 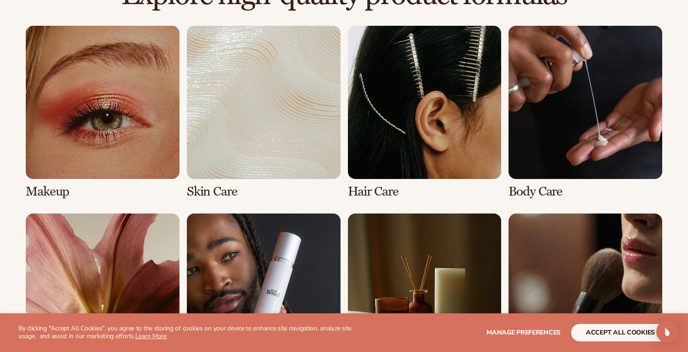 What do you see at coordinates (264, 191) in the screenshot?
I see `h3: Skin Care` at bounding box center [264, 191].